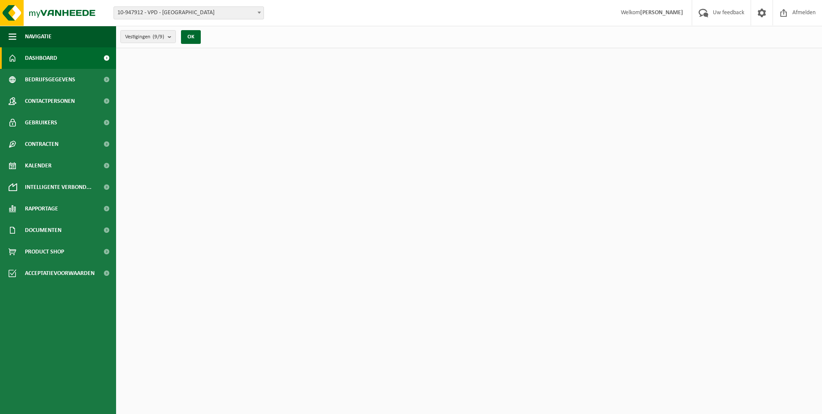  Describe the element at coordinates (148, 37) in the screenshot. I see `button: Vestigingen(9/9)` at that location.